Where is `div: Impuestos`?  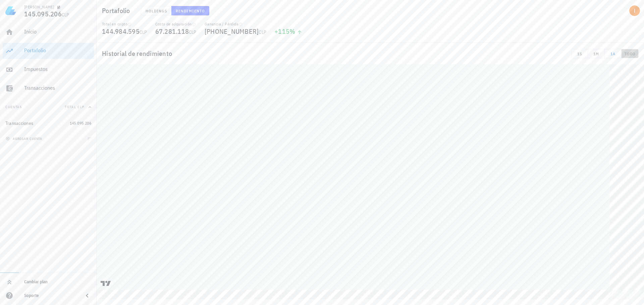
div: Impuestos is located at coordinates (58, 69).